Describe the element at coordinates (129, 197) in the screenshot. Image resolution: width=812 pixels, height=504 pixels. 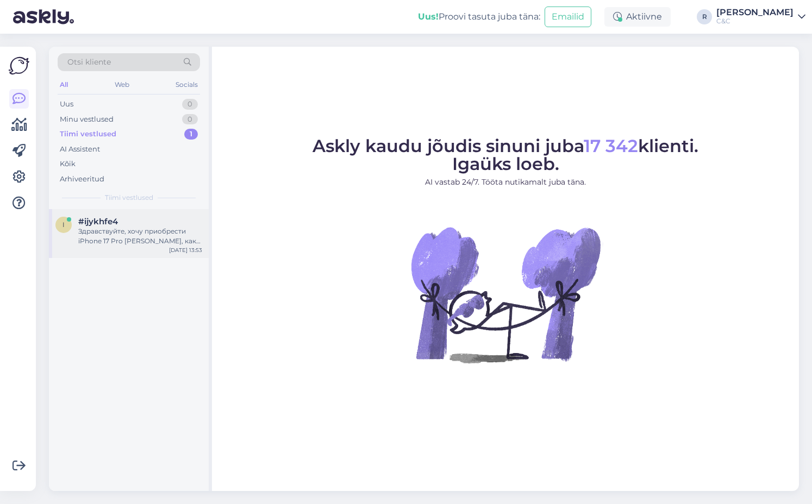
I see `span: Tiimi vestlused` at that location.